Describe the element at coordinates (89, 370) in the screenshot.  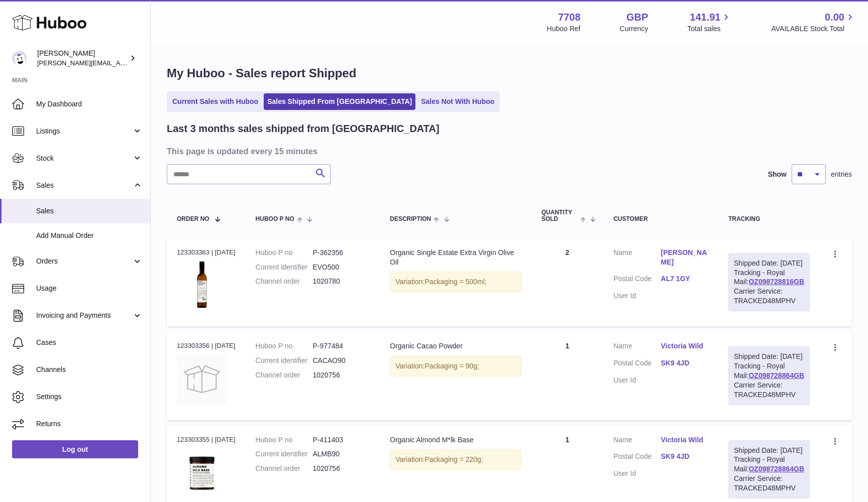
I see `span: Channels` at that location.